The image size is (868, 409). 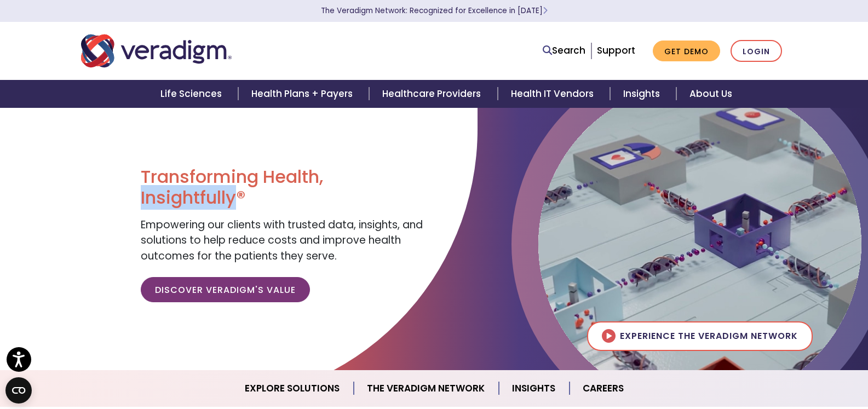 I want to click on a: Veradigm logo, so click(x=156, y=51).